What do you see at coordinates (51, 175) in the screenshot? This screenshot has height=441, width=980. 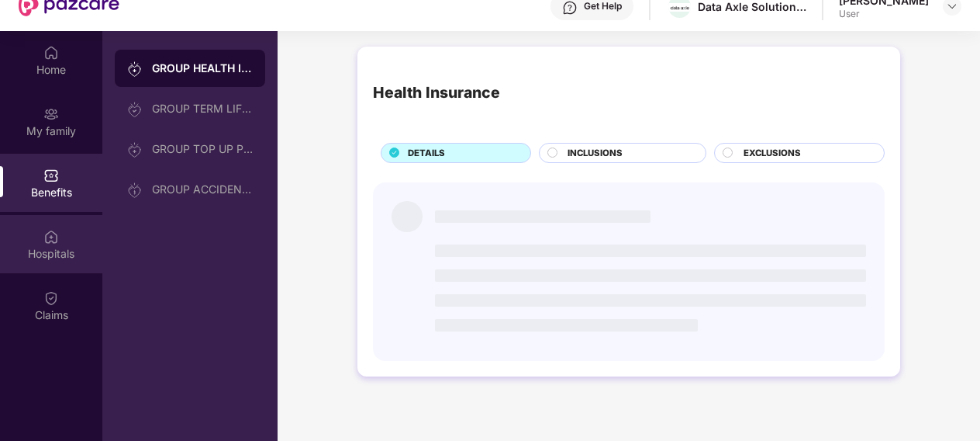 I see `img: svg+xml;base64,PHN2ZyBpZD0iQmVuZWZpdHMiIHhtbG5zPSJodHRwOi8vd3d3LnczLm9yZy8yMDAwL3N2ZyIgd2lkdGg9Ij...` at bounding box center [51, 175].